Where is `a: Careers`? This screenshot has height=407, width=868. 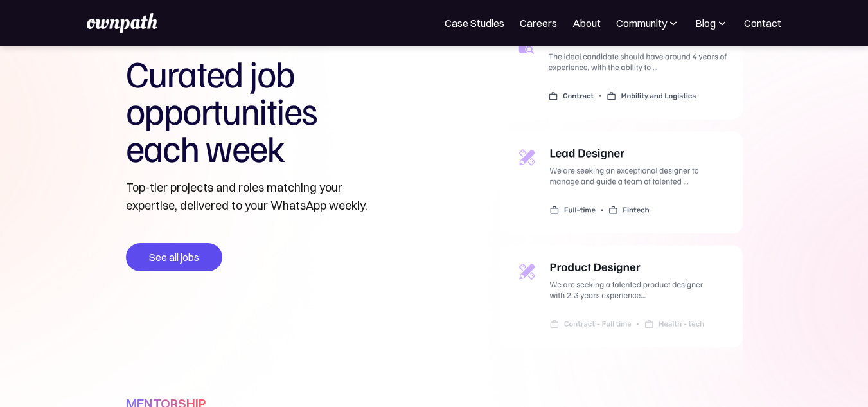
a: Careers is located at coordinates (539, 23).